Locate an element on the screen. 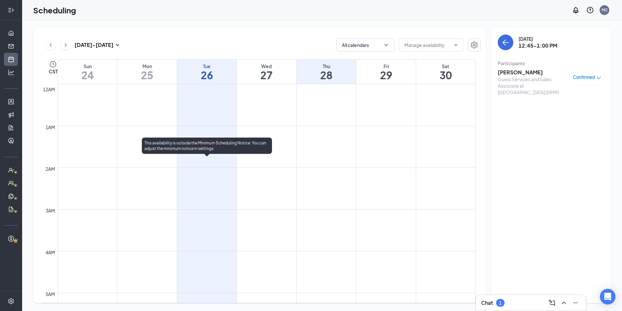 This screenshot has height=311, width=622. button: ChevronLeft is located at coordinates (51, 45).